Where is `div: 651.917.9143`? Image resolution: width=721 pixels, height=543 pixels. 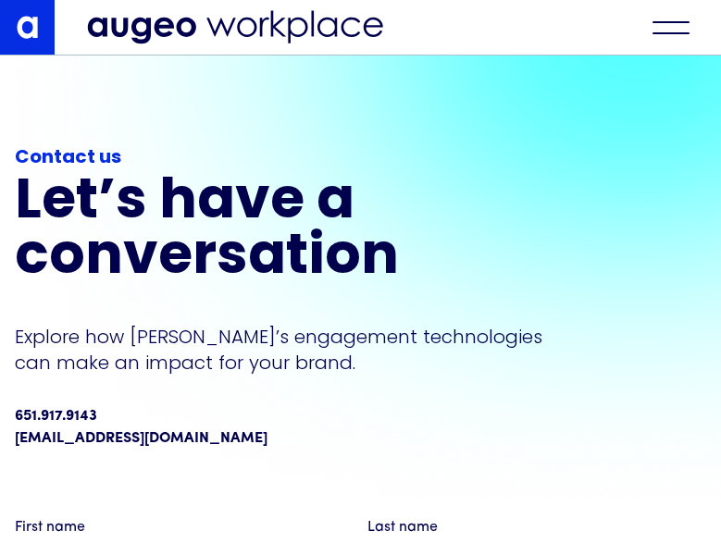
div: 651.917.9143 is located at coordinates (55, 416).